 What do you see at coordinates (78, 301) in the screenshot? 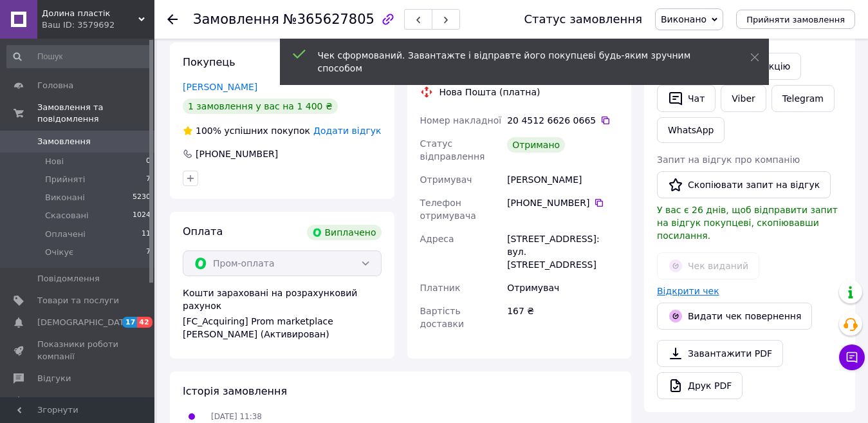
I see `span: Товари та послуги` at bounding box center [78, 301].